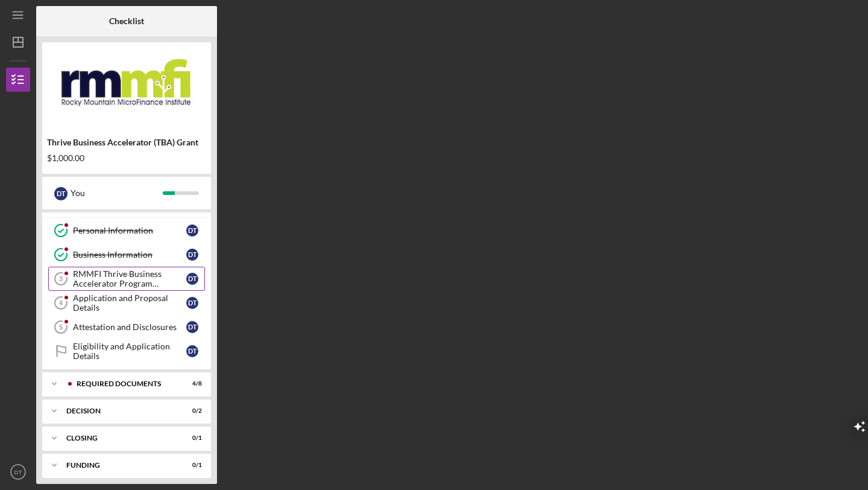  What do you see at coordinates (116, 193) in the screenshot?
I see `div: You` at bounding box center [116, 193].